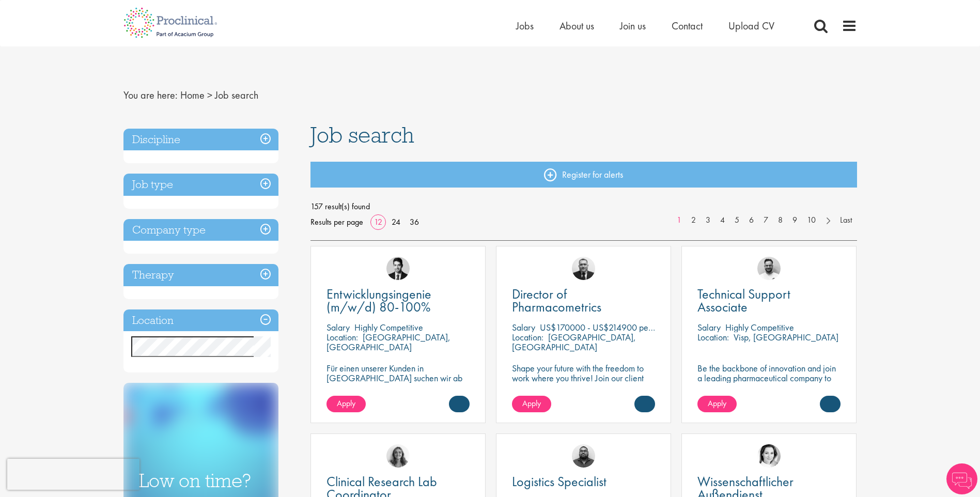 The height and width of the screenshot is (497, 980). I want to click on p: Shape your future with the freedom to work where you thrive! Join our client with this Director p..., so click(584, 383).